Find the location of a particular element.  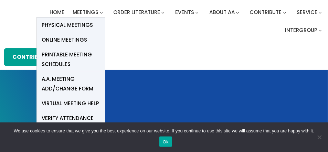

a: Printable Meeting Schedules is located at coordinates (71, 59).